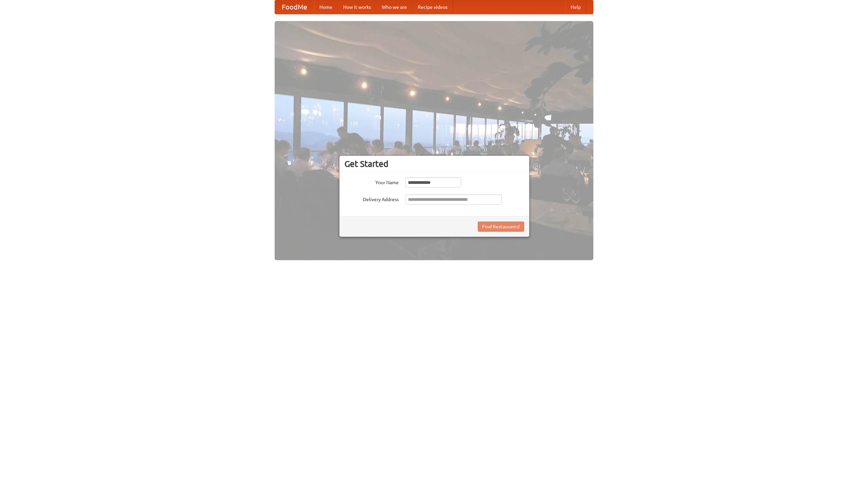 The image size is (868, 480). What do you see at coordinates (434, 164) in the screenshot?
I see `h3: Get Started` at bounding box center [434, 164].